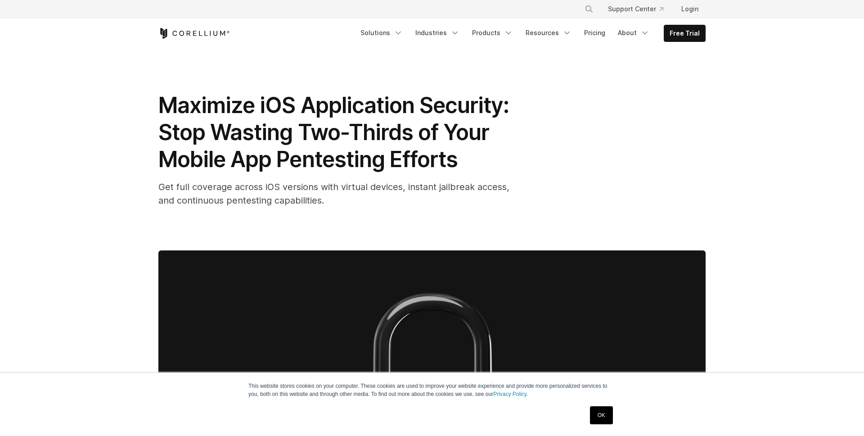 The image size is (864, 436). What do you see at coordinates (382, 33) in the screenshot?
I see `a: Solutions` at bounding box center [382, 33].